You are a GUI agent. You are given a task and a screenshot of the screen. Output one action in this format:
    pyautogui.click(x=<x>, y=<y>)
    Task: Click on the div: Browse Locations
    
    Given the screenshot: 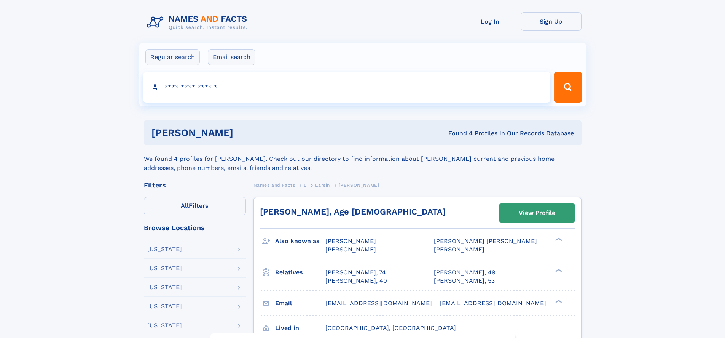 What is the action you would take?
    pyautogui.click(x=195, y=228)
    